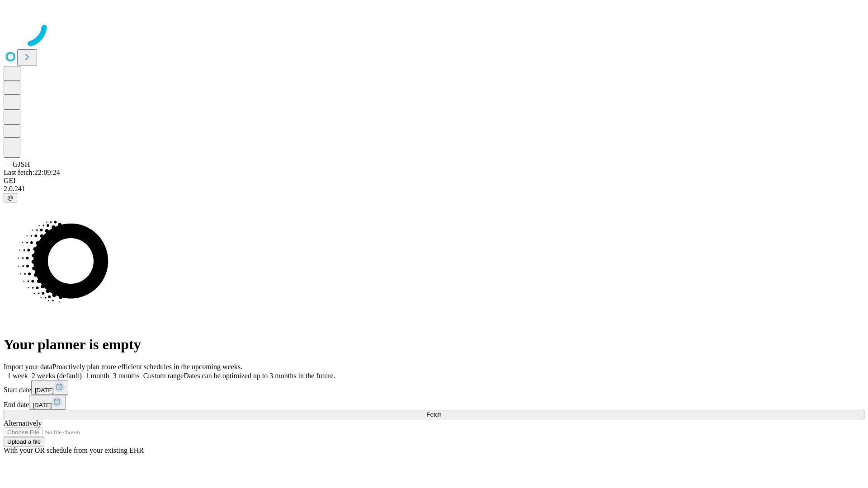 Image resolution: width=868 pixels, height=488 pixels. I want to click on div: Start date, so click(434, 387).